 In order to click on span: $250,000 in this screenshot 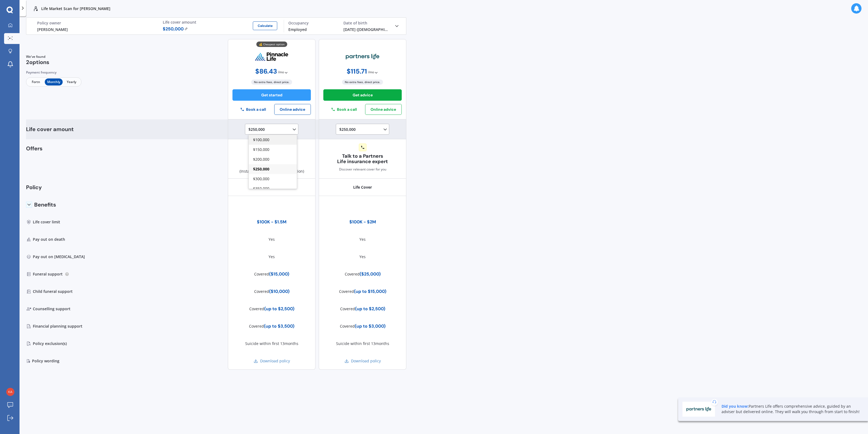, I will do `click(261, 169)`.